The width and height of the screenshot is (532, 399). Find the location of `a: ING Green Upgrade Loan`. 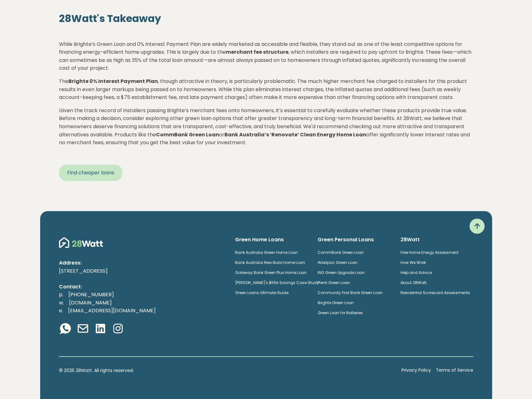

a: ING Green Upgrade Loan is located at coordinates (341, 272).